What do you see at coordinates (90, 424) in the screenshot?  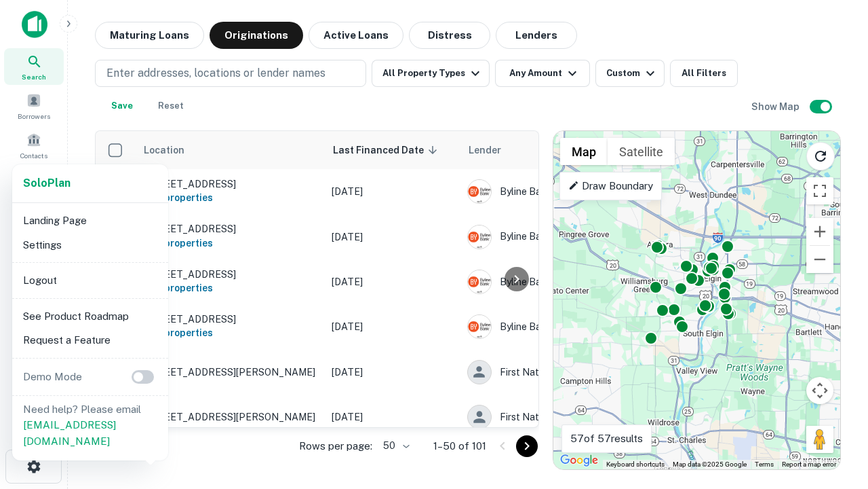 I see `p: Need help? Please email` at bounding box center [90, 424].